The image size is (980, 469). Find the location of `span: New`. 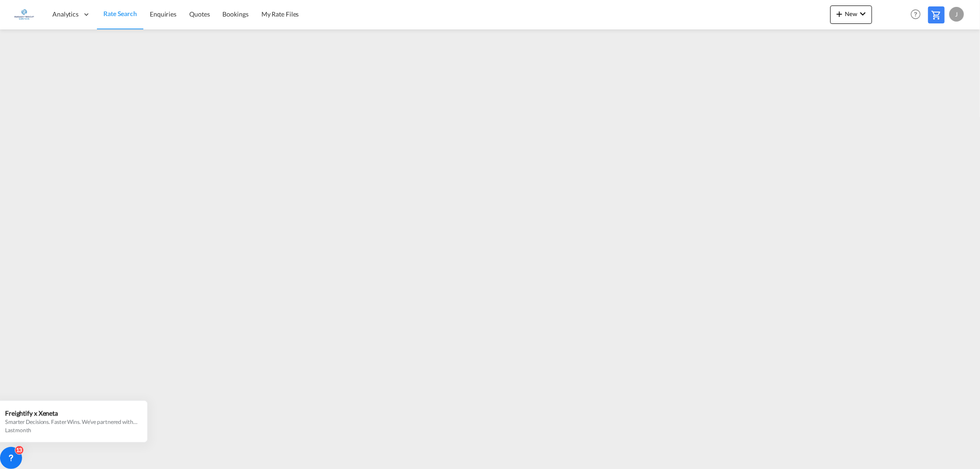

span: New is located at coordinates (851, 14).